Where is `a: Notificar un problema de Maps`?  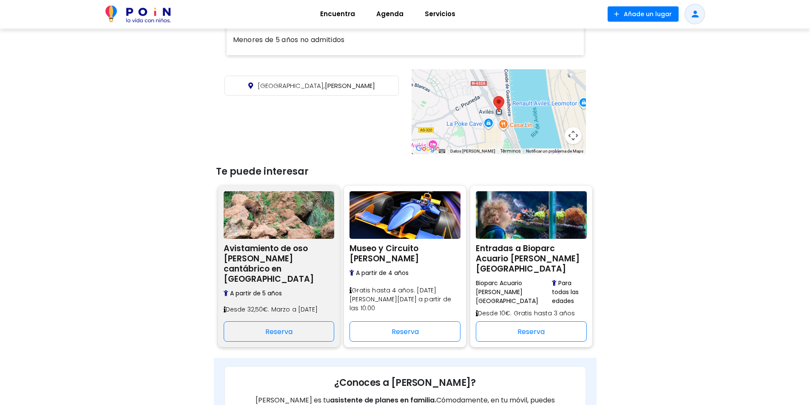 a: Notificar un problema de Maps is located at coordinates (555, 151).